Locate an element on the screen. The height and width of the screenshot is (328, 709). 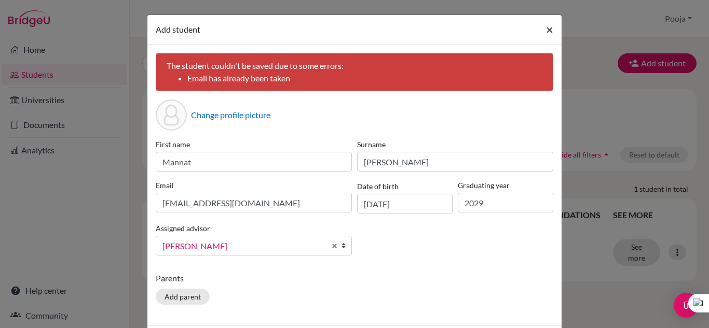
label: First name is located at coordinates (254, 144).